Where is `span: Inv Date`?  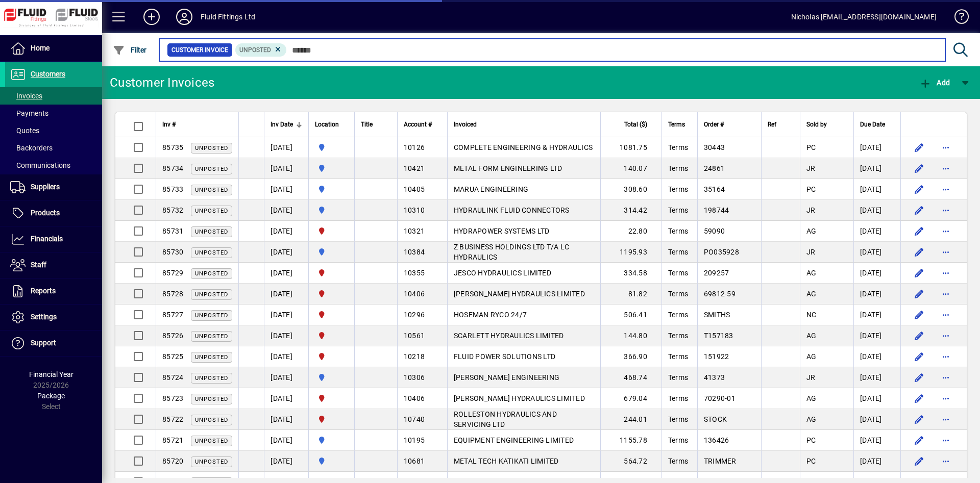
span: Inv Date is located at coordinates (282, 124).